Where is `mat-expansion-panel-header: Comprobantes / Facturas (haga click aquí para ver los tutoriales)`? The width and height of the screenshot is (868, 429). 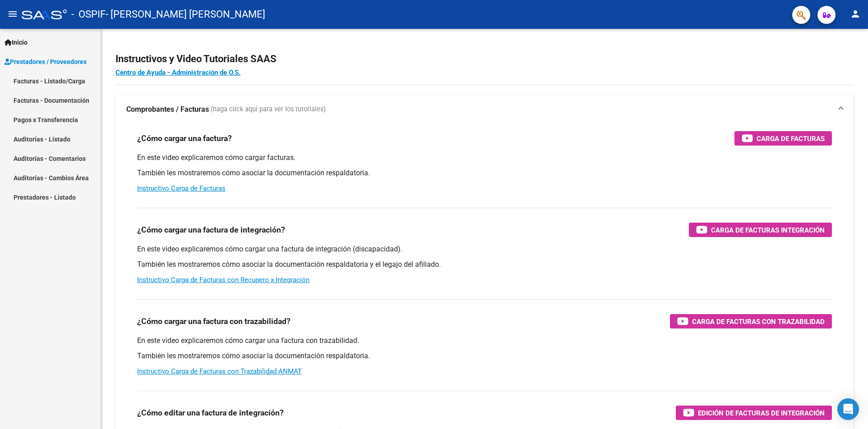
mat-expansion-panel-header: Comprobantes / Facturas (haga click aquí para ver los tutoriales) is located at coordinates (485, 109).